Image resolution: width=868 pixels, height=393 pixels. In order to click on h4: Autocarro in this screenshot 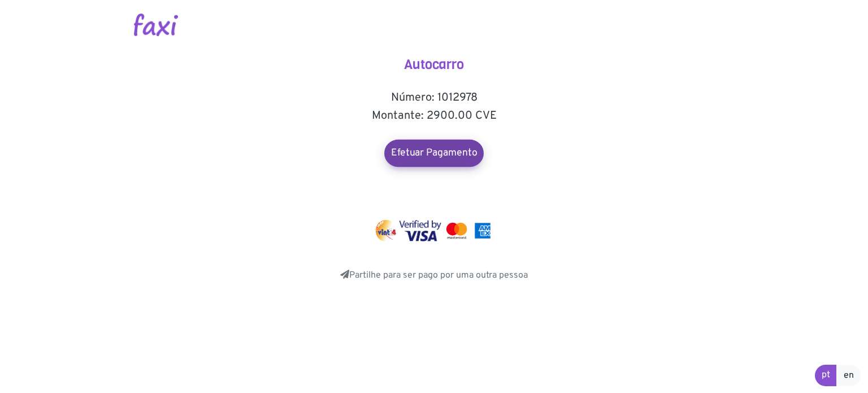, I will do `click(434, 65)`.